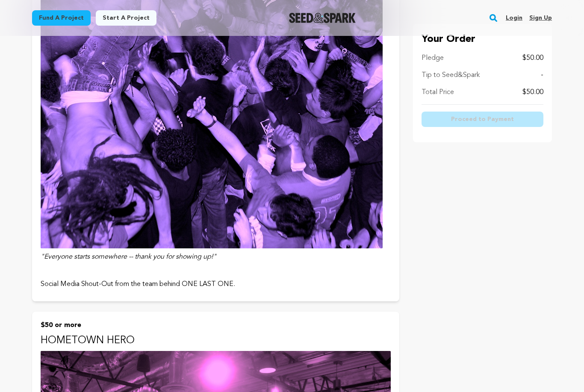 The width and height of the screenshot is (584, 392). What do you see at coordinates (438, 92) in the screenshot?
I see `p: Total Price` at bounding box center [438, 92].